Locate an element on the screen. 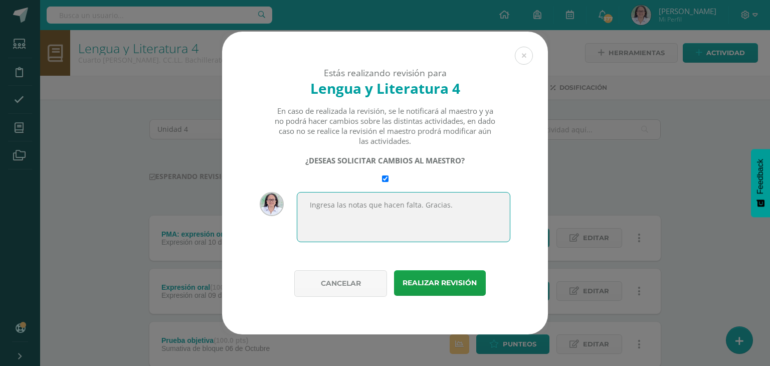 The width and height of the screenshot is (770, 366). button: Cancelar is located at coordinates (340, 283).